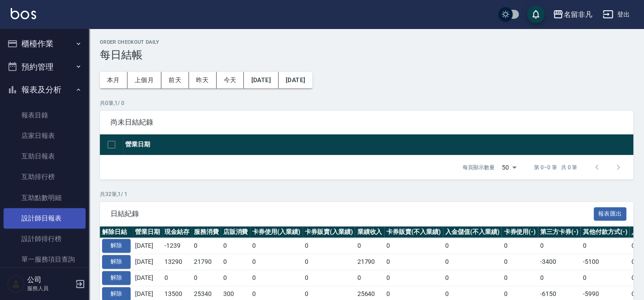 Image resolution: width=644 pixels, height=300 pixels. I want to click on th: 第三方卡券(-), so click(560, 232).